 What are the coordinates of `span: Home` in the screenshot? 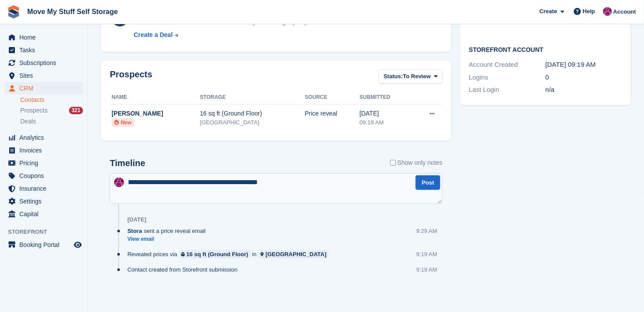 It's located at (45, 37).